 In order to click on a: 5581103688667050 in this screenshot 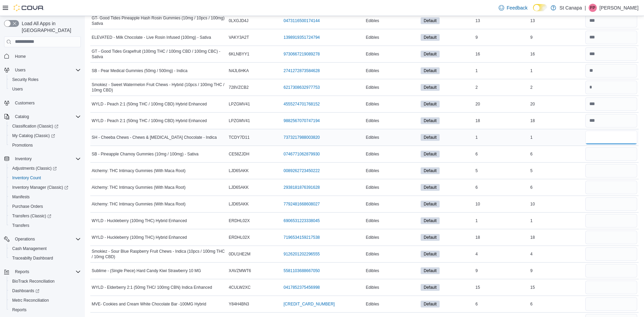, I will do `click(301, 270)`.